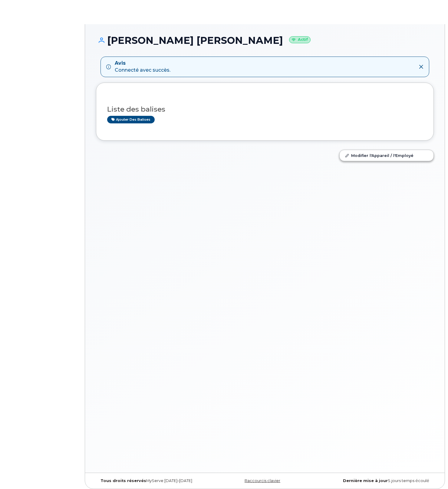 The image size is (448, 489). Describe the element at coordinates (131, 120) in the screenshot. I see `a: Ajouter des balises` at that location.